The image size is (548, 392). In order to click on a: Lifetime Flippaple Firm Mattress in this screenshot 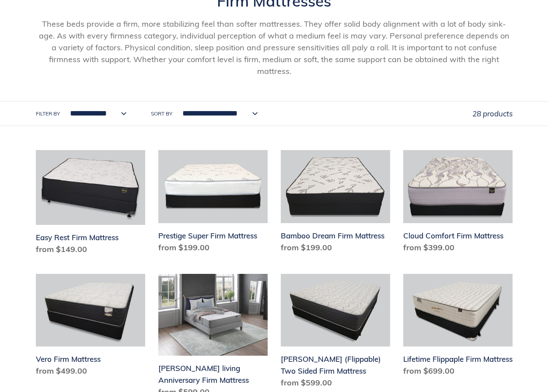, I will do `click(458, 327)`.